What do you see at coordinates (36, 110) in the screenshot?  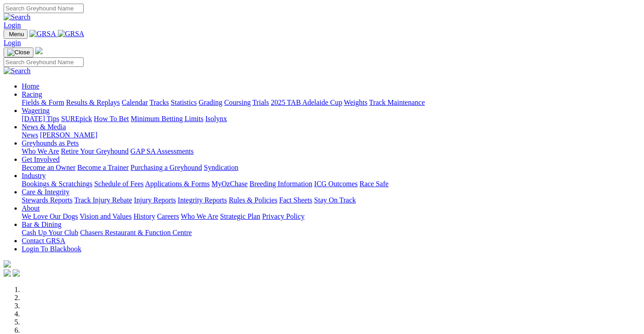 I see `a: Wagering` at bounding box center [36, 110].